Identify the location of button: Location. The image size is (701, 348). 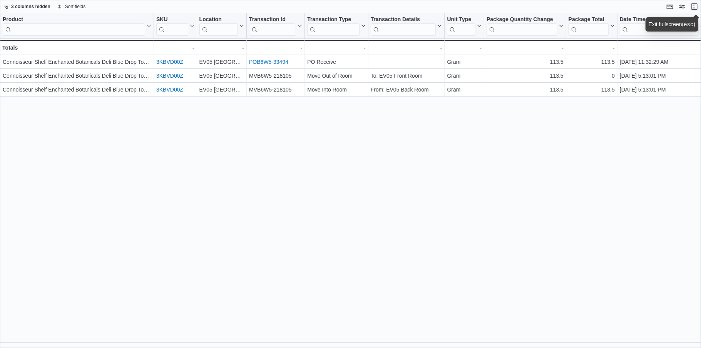
(222, 26).